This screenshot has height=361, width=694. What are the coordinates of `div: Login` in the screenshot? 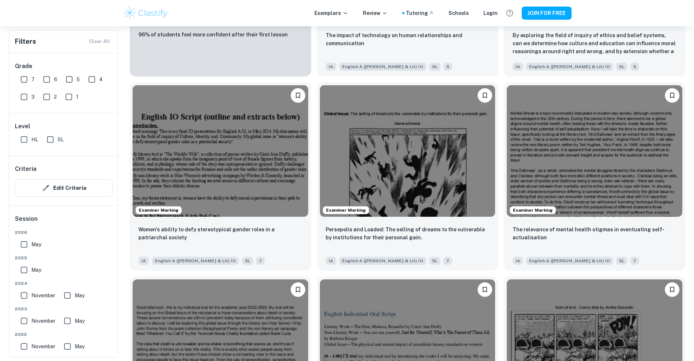 It's located at (490, 13).